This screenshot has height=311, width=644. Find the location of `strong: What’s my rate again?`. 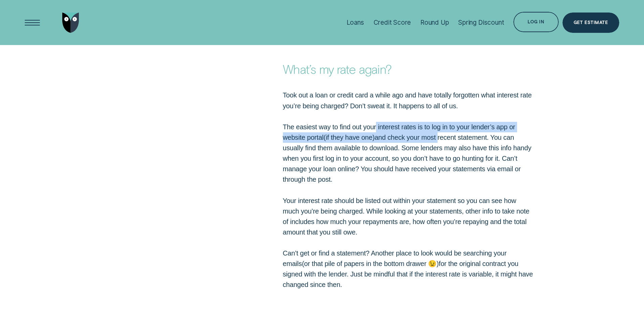

strong: What’s my rate again? is located at coordinates (337, 69).